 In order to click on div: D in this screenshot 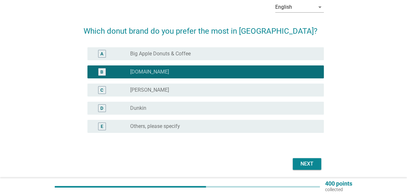, I will do `click(102, 108)`.